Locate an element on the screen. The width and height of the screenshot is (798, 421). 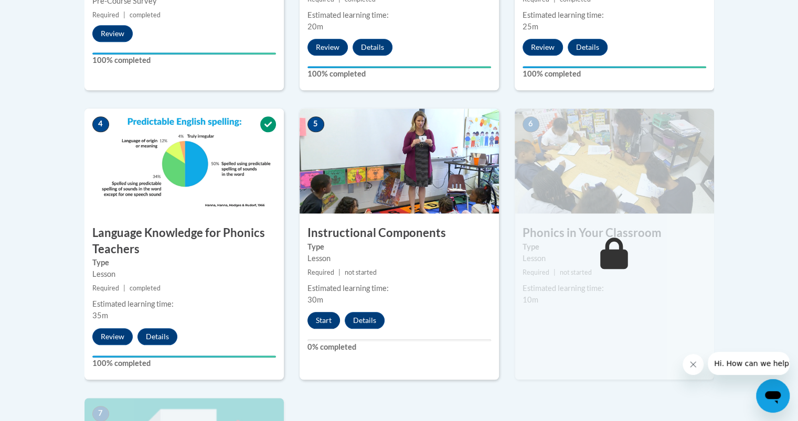
span: 10m is located at coordinates (530, 300).